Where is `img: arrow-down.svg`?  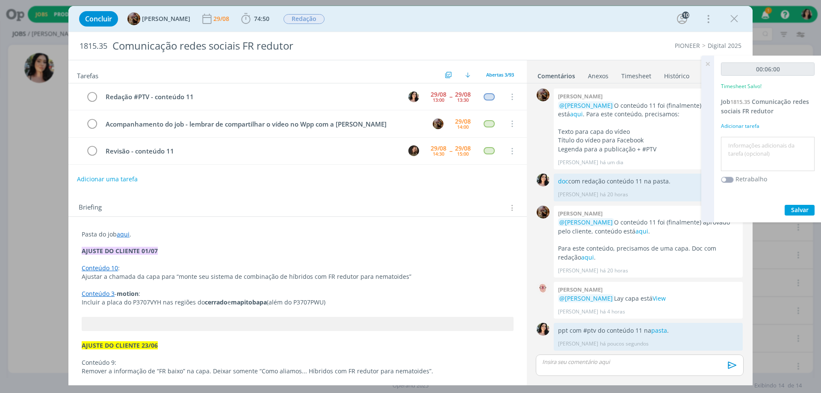 img: arrow-down.svg is located at coordinates (468, 75).